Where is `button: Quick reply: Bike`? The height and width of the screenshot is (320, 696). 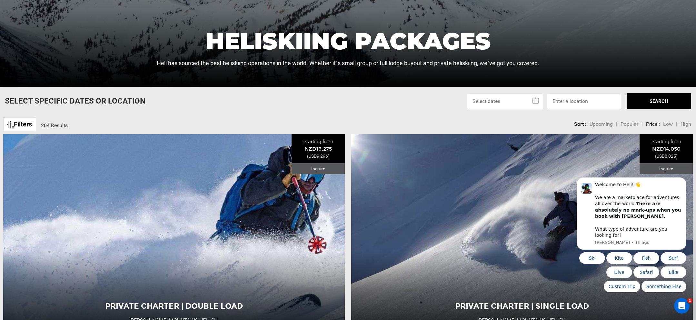 button: Quick reply: Bike is located at coordinates (106, 95).